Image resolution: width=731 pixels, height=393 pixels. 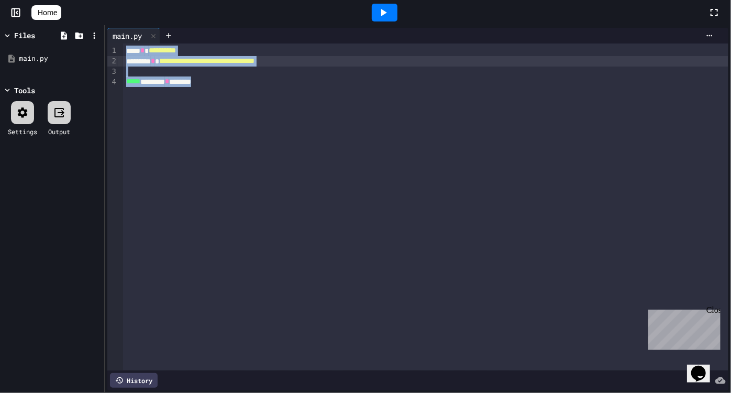 What do you see at coordinates (113, 51) in the screenshot?
I see `div: 1` at bounding box center [113, 51].